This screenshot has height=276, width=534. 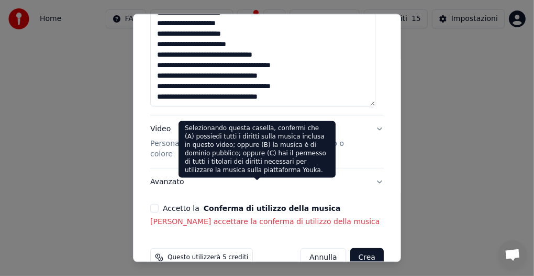 I want to click on div: Video, so click(x=259, y=141).